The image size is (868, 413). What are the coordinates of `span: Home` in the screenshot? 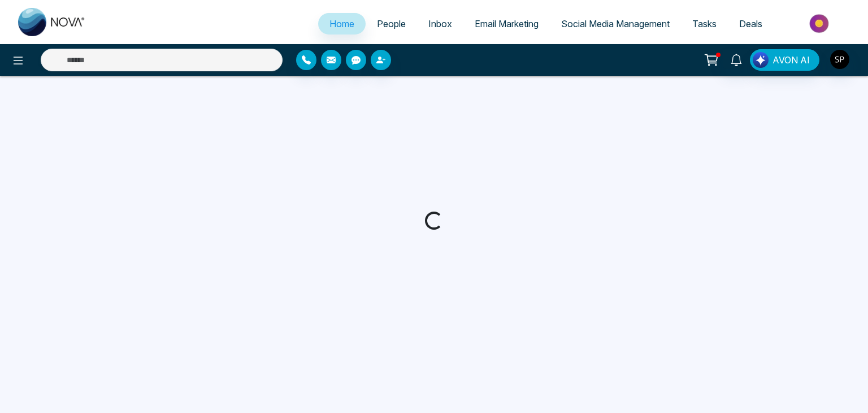 It's located at (342, 24).